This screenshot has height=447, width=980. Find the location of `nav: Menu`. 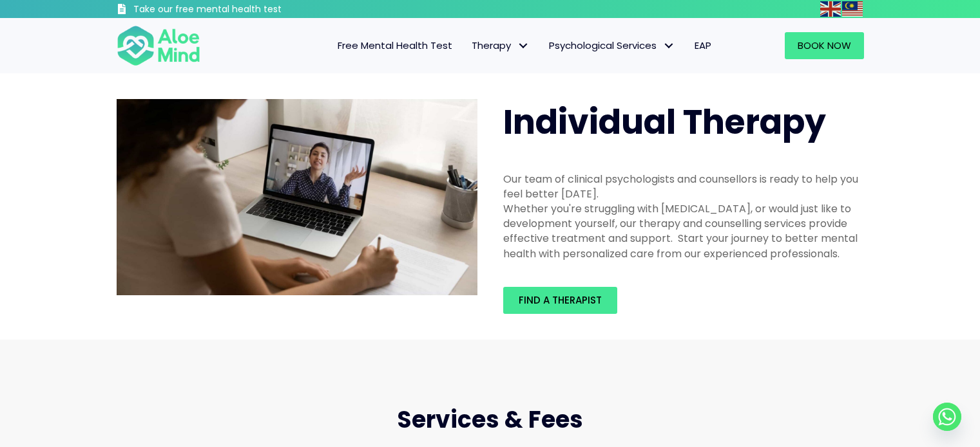

nav: Menu is located at coordinates (469, 46).